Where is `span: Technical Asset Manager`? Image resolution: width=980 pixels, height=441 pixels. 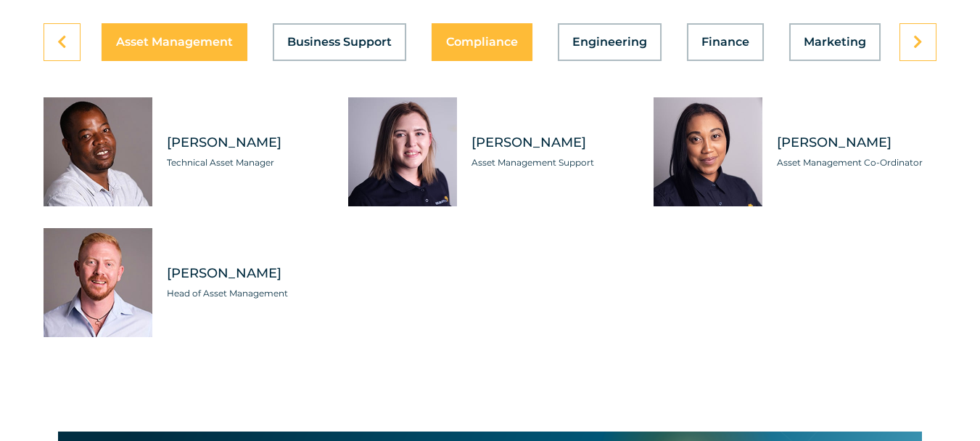 span: Technical Asset Manager is located at coordinates (247, 163).